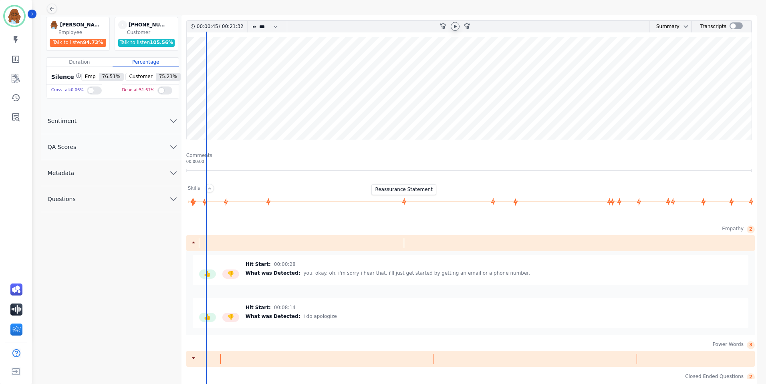 The height and width of the screenshot is (384, 766). Describe the element at coordinates (93, 42) in the screenshot. I see `span: 94.73 %` at that location.